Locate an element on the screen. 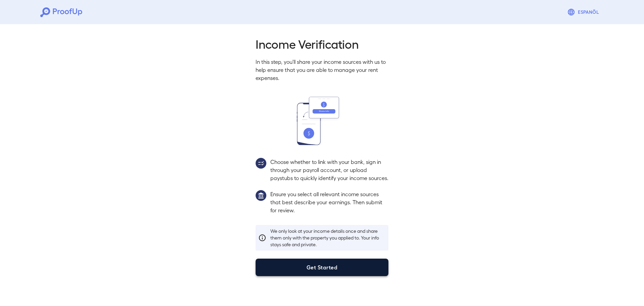 The width and height of the screenshot is (644, 306). p: We only look at your income details once and share them only with the property you applied to. Yo... is located at coordinates (328, 237).